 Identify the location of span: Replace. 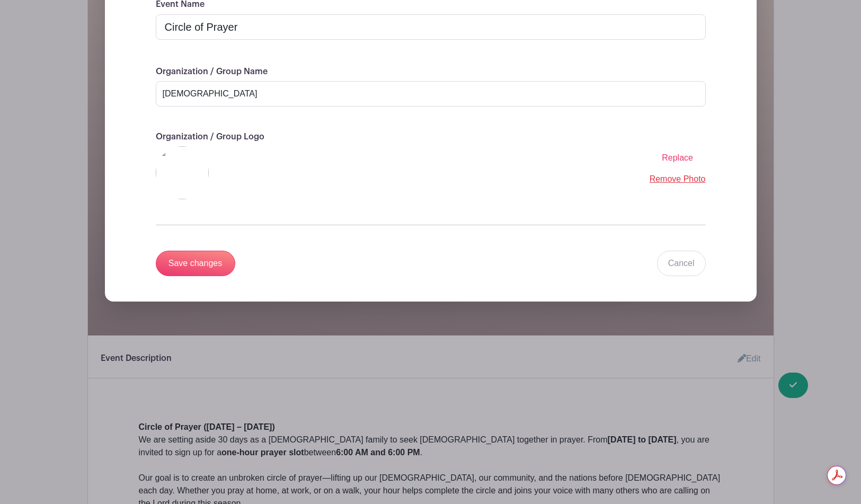
(677, 158).